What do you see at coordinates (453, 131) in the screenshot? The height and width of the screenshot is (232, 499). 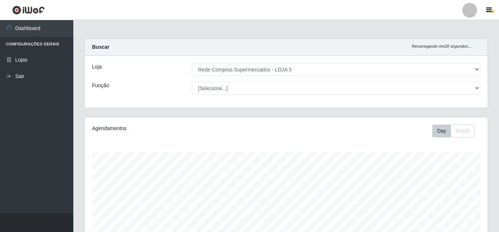 I see `div: First group` at bounding box center [453, 131].